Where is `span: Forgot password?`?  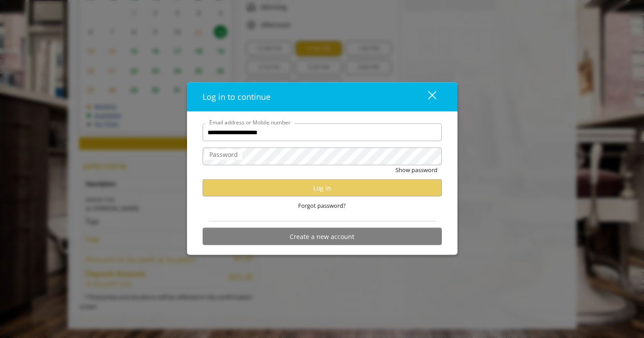
span: Forgot password? is located at coordinates (322, 205).